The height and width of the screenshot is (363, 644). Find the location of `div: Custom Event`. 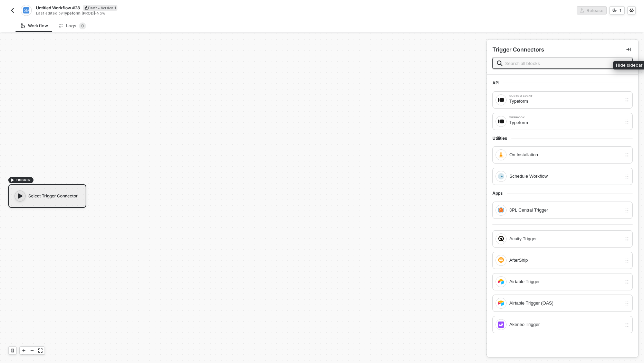

div: Custom Event is located at coordinates (566, 96).